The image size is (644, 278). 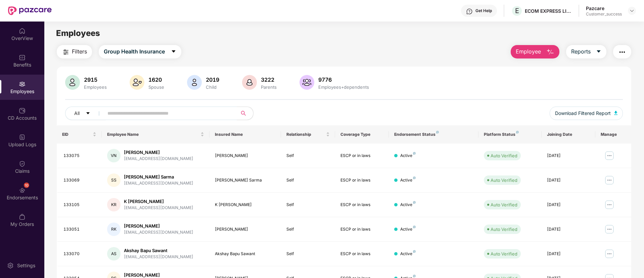 What do you see at coordinates (586, 52) in the screenshot?
I see `button: Reportscaret-down` at bounding box center [586, 52].